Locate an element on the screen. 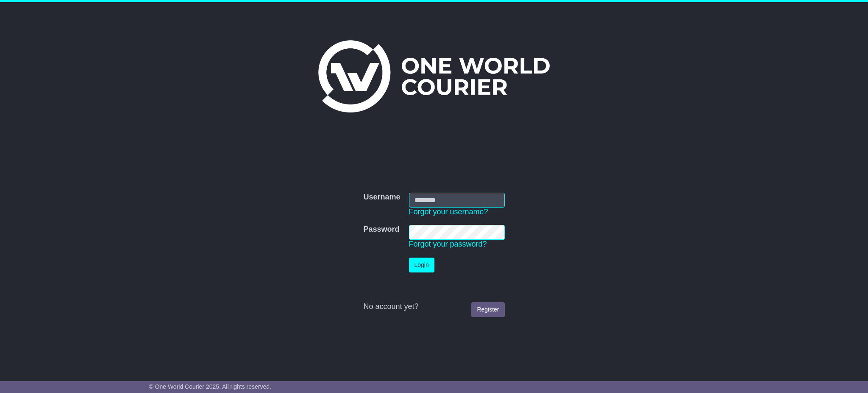 The image size is (868, 393). span: © One World Courier 2025. All rights reserved. is located at coordinates (210, 386).